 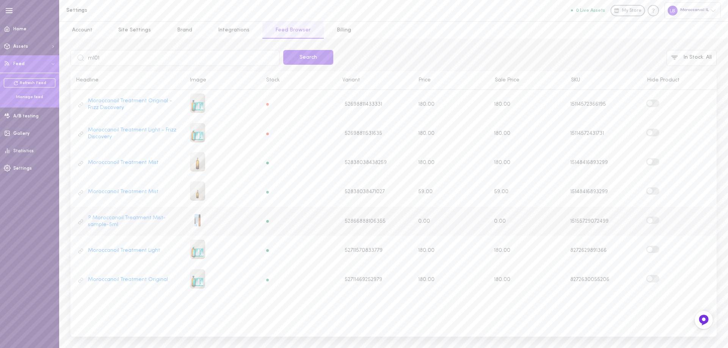 I want to click on a: ? Moroccanoil Treatment Mist-sample-5ml, so click(x=133, y=222).